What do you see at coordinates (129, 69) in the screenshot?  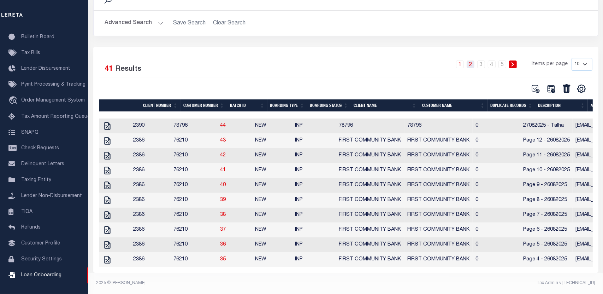 I see `label: Results` at bounding box center [129, 69].